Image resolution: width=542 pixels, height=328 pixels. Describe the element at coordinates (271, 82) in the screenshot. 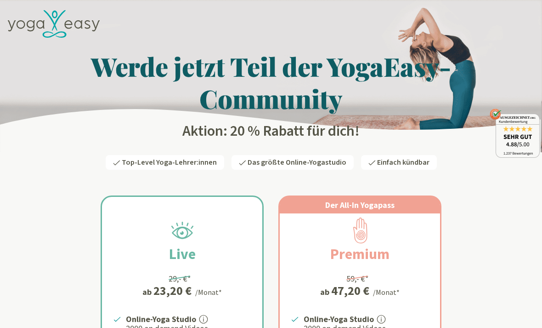

I see `h1: Werde jetzt Teil der YogaEasy-Community` at that location.